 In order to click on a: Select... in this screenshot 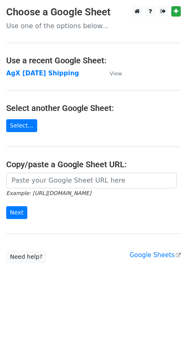, I will do `click(22, 125)`.